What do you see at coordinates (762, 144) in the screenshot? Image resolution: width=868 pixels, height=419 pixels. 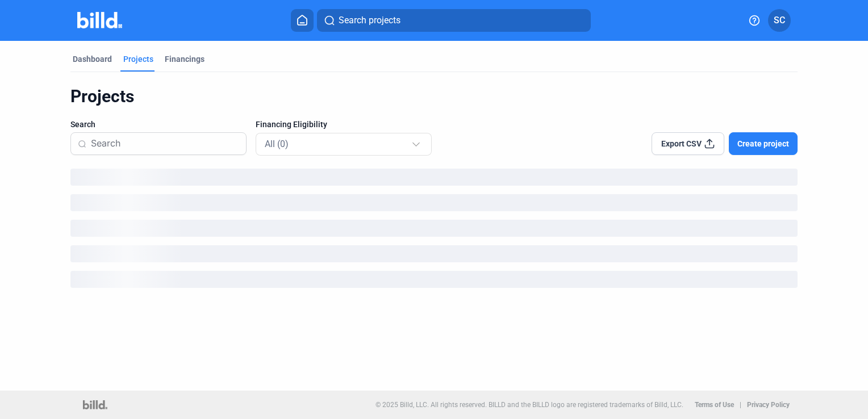 I see `span: Create project` at bounding box center [762, 144].